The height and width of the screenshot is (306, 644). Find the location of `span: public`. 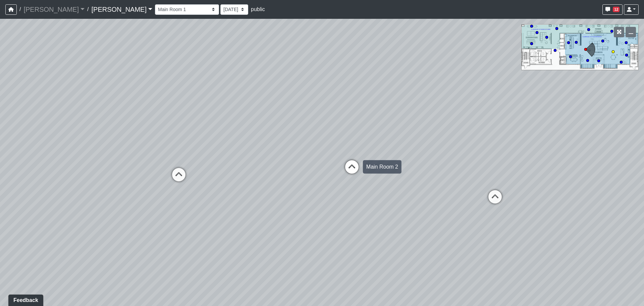

span: public is located at coordinates (258, 9).